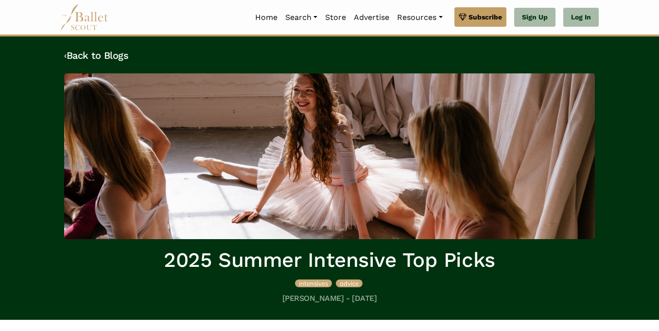 This screenshot has height=331, width=659. I want to click on h1: 2025 Summer Intensive Top Picks, so click(329, 260).